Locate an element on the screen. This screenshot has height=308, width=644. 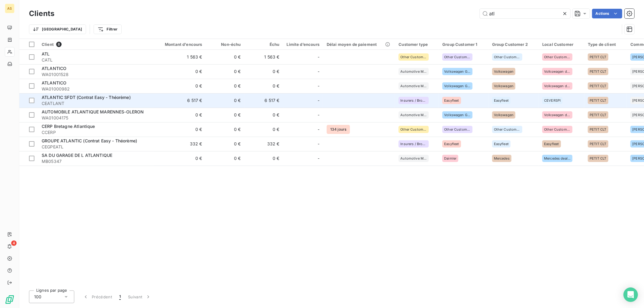
button: Actions is located at coordinates (607, 14).